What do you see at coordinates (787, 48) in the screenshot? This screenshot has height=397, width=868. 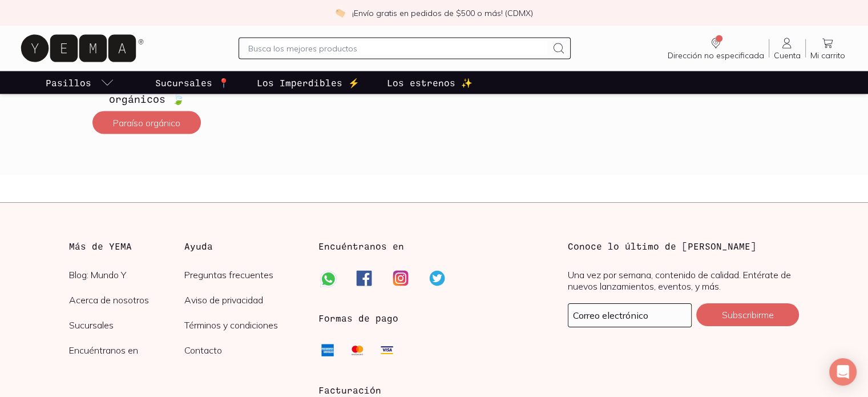 I see `a: Cuenta` at bounding box center [787, 48].